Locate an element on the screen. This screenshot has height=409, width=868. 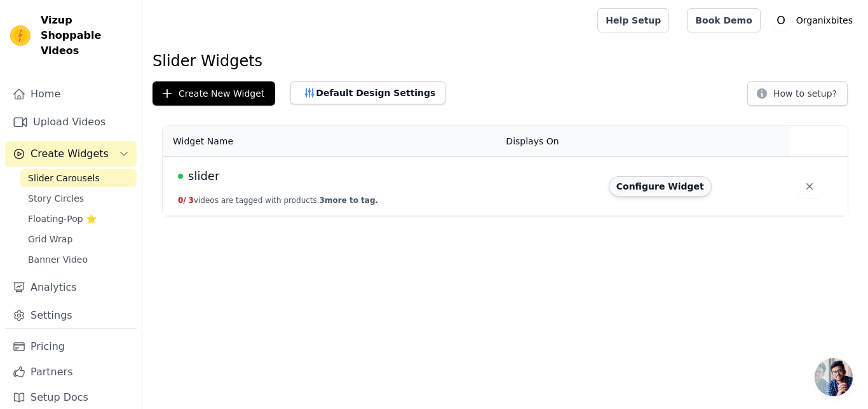
a: Partners is located at coordinates (71, 372).